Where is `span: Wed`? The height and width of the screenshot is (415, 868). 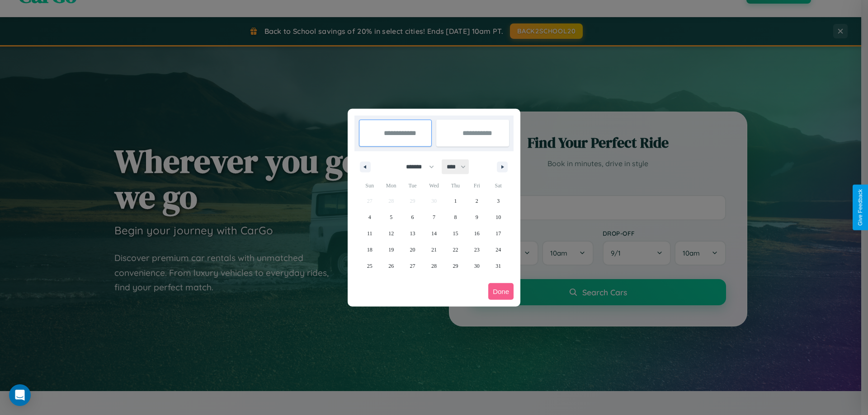
span: Wed is located at coordinates (433, 186).